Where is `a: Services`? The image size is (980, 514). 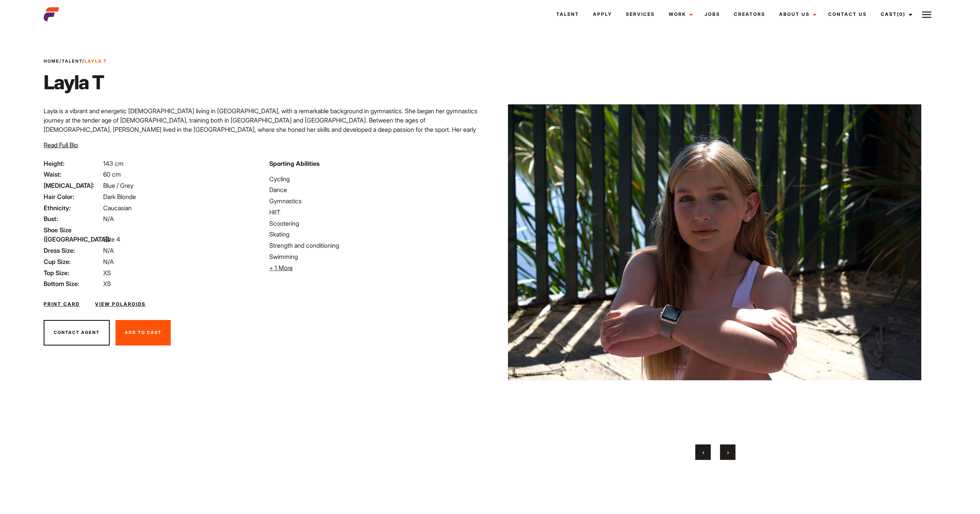
a: Services is located at coordinates (640, 14).